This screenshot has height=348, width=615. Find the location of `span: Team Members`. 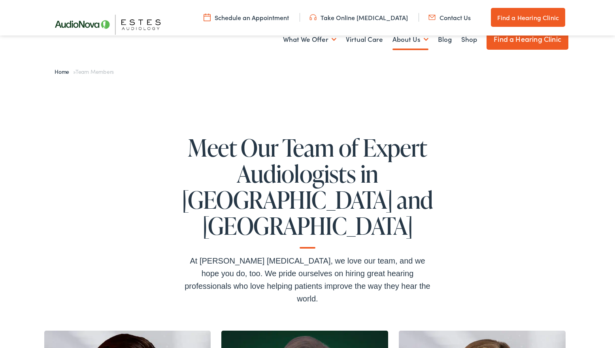

span: Team Members is located at coordinates (94, 71).